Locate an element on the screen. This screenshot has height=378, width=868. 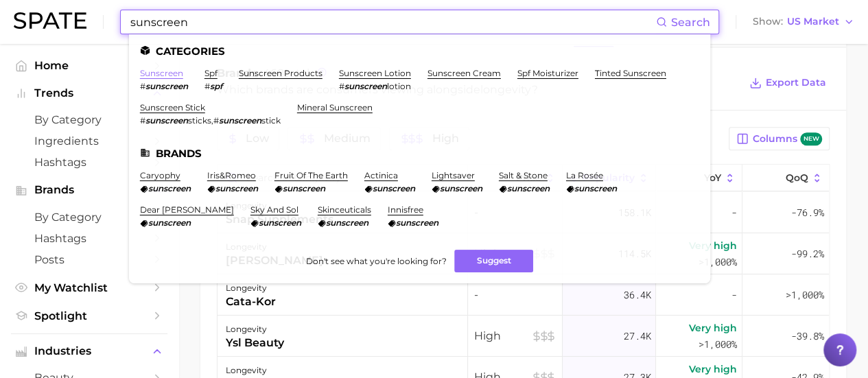
span: QoQ is located at coordinates (796, 177).